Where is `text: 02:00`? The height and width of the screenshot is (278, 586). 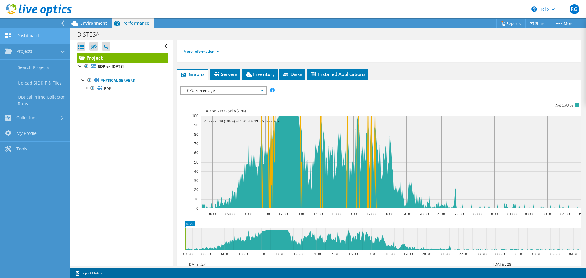 text: 02:00 is located at coordinates (530, 214).